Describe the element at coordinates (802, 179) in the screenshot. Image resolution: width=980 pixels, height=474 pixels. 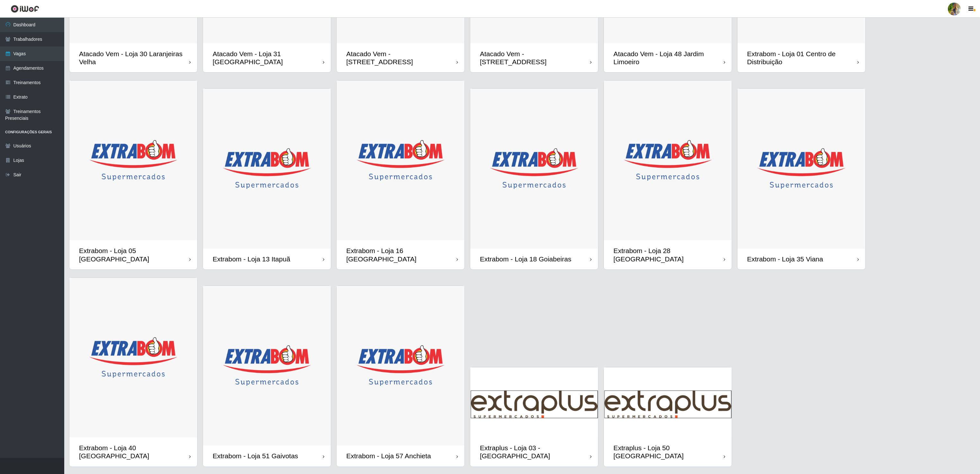
I see `a: Extrabom - Loja 35 Viana` at that location.